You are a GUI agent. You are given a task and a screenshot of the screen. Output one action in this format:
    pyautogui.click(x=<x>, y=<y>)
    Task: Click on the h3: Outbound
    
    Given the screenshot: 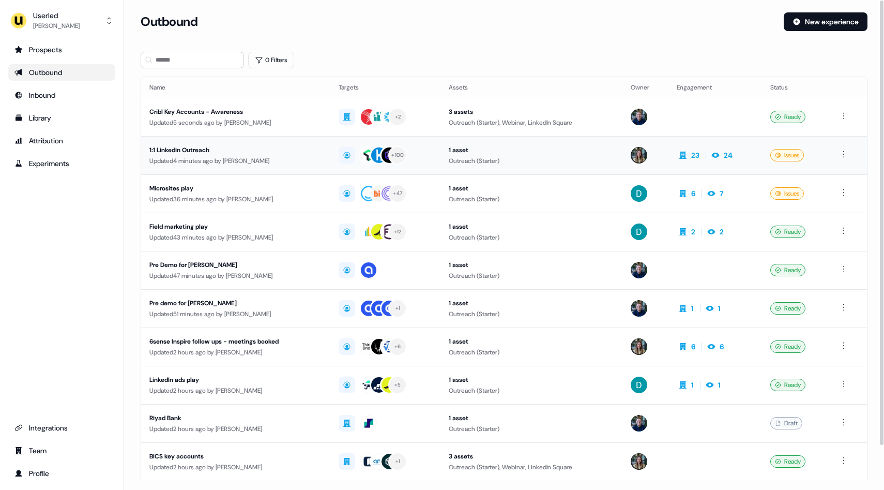 What is the action you would take?
    pyautogui.click(x=169, y=22)
    